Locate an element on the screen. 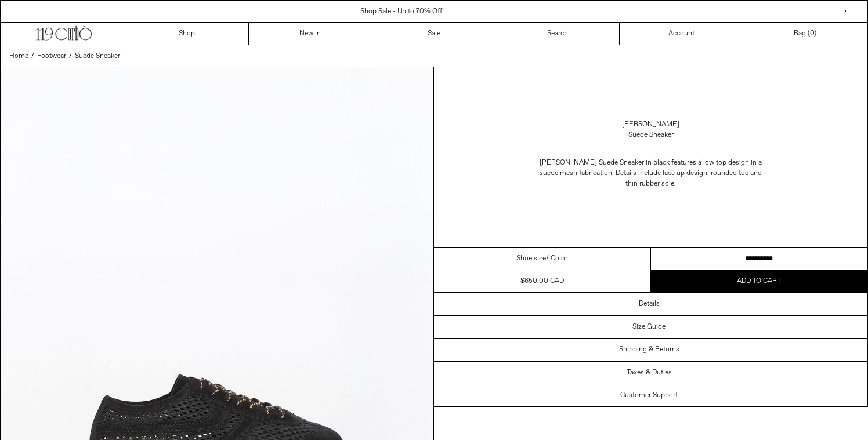 This screenshot has width=868, height=440. div: Suede Sneaker is located at coordinates (651, 135).